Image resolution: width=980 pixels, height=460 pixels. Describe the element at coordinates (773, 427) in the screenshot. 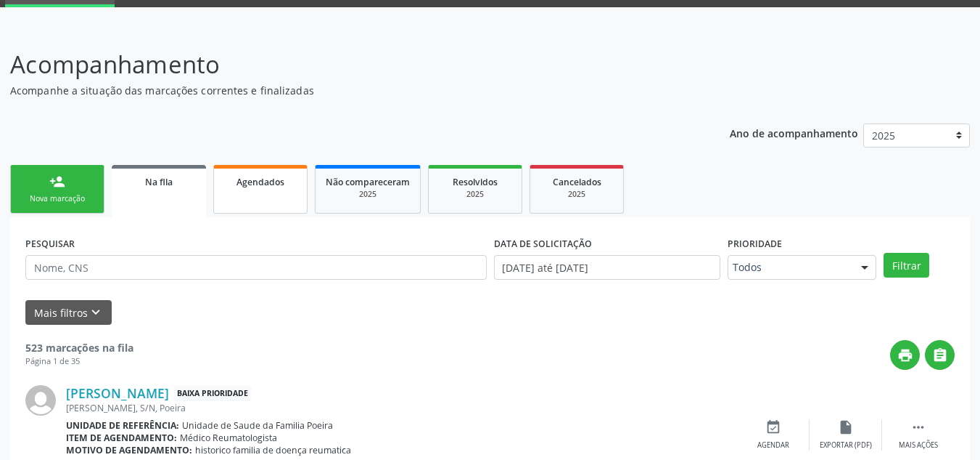

I see `i: event_available` at that location.